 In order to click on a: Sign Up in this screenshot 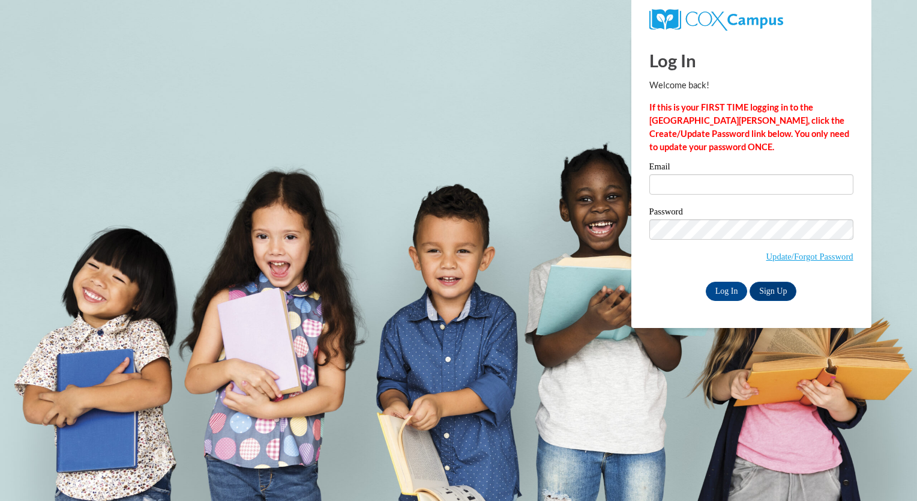, I will do `click(773, 291)`.